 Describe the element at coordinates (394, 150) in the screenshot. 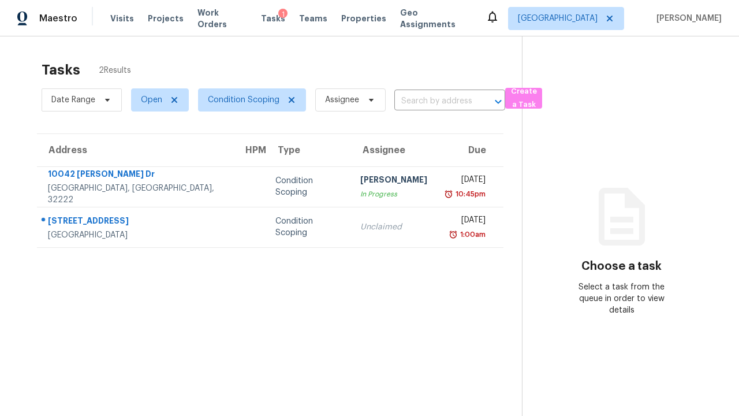

I see `th: Assignee` at that location.